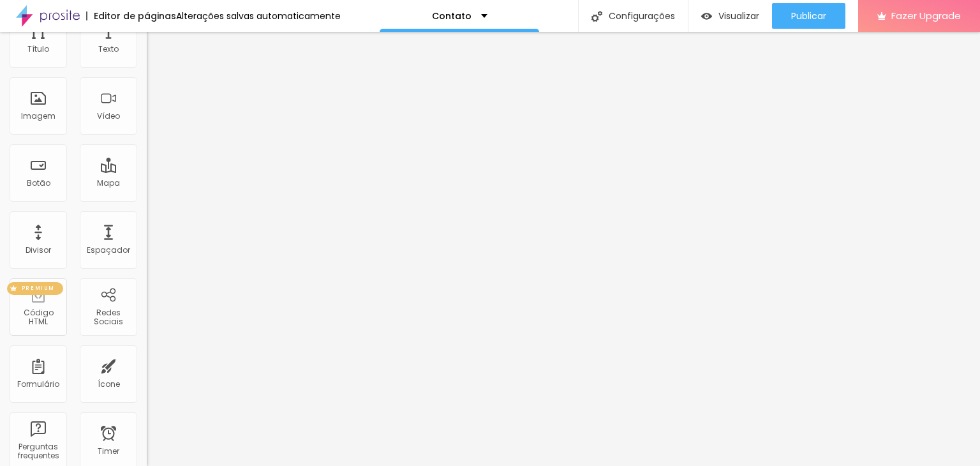  I want to click on span: Fazer Upgrade, so click(925, 15).